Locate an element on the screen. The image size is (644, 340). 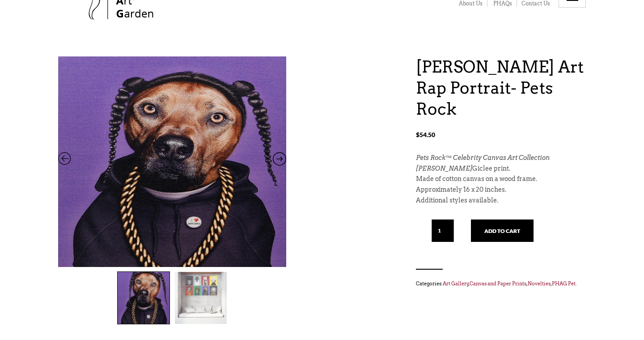
p: Giclee print. is located at coordinates (501, 169).